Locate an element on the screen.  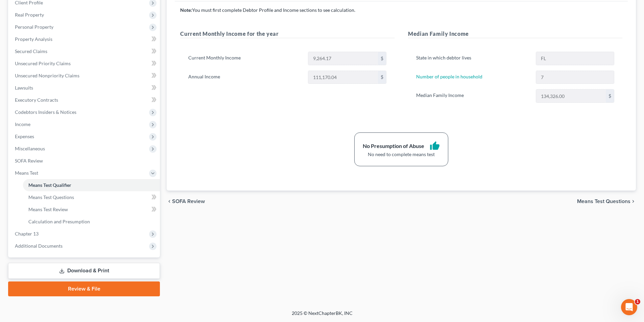
div: No Presumption of Abuse is located at coordinates (393, 146).